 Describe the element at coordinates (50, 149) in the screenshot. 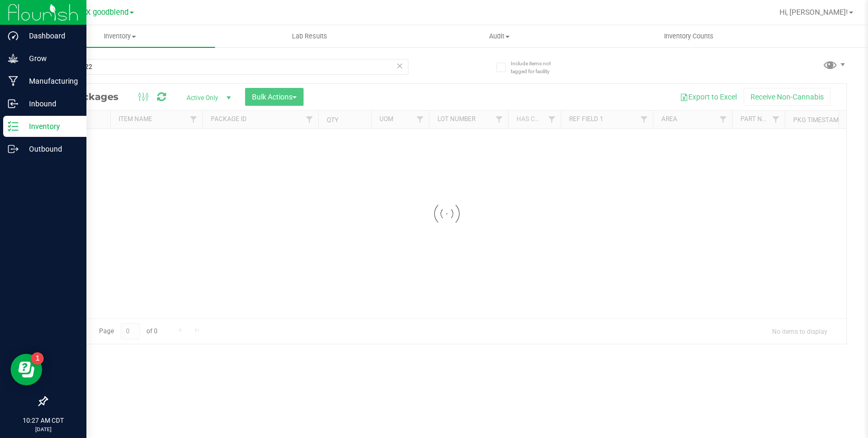

I see `p: Outbound` at that location.